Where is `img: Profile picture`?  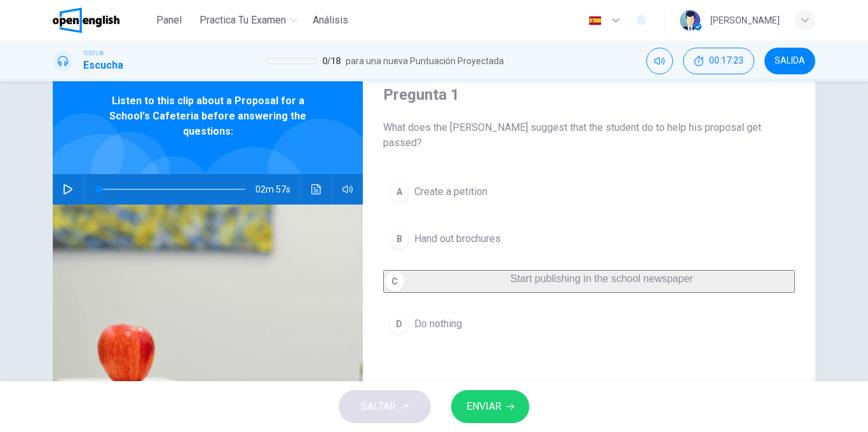 img: Profile picture is located at coordinates (690, 20).